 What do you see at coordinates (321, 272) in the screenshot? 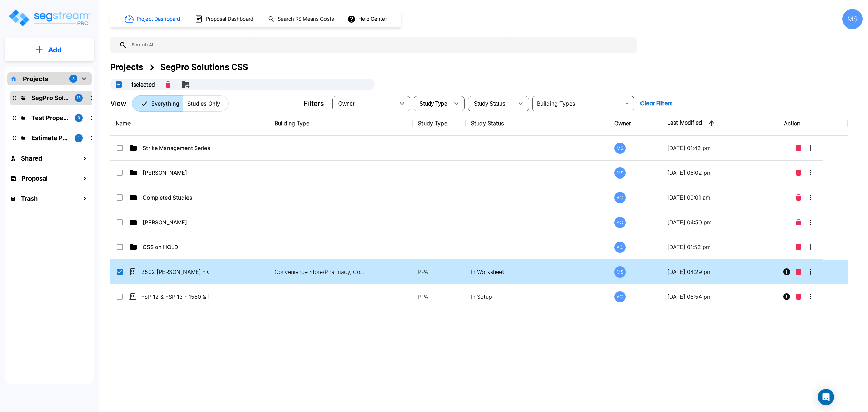
I see `p: Convenience Store/Pharmacy, Commercial Property Site` at bounding box center [321, 272].